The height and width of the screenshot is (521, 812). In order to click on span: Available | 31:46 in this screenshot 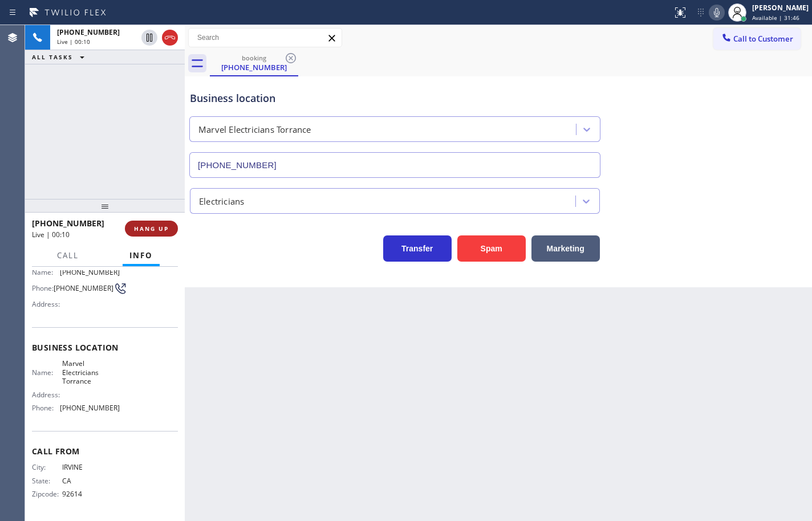, I will do `click(775, 18)`.